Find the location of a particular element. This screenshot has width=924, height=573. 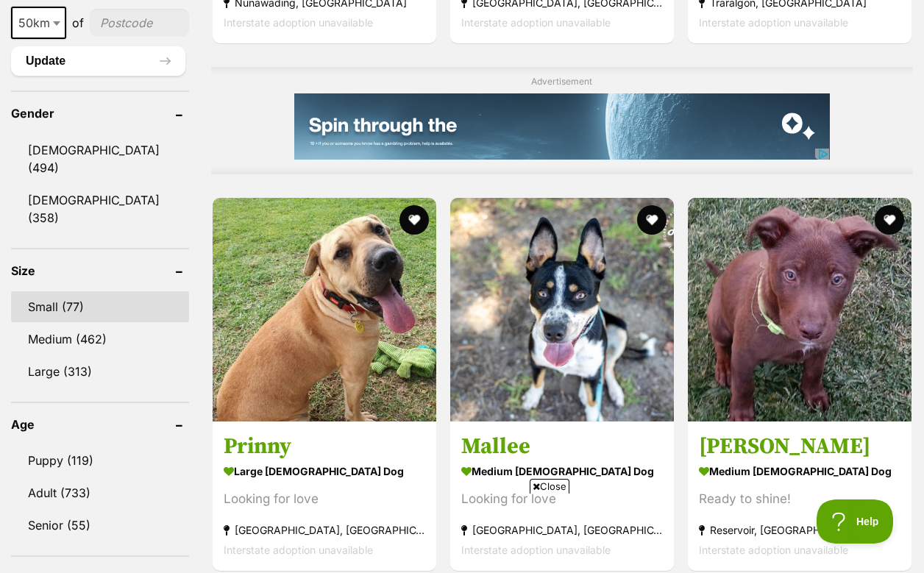

a: Adult (733) is located at coordinates (100, 493).